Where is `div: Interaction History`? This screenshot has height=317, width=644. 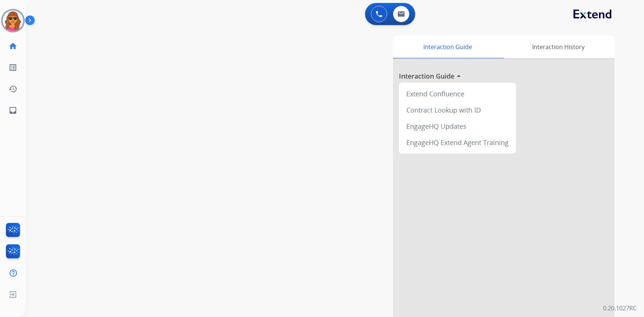
div: Interaction History is located at coordinates (558, 47).